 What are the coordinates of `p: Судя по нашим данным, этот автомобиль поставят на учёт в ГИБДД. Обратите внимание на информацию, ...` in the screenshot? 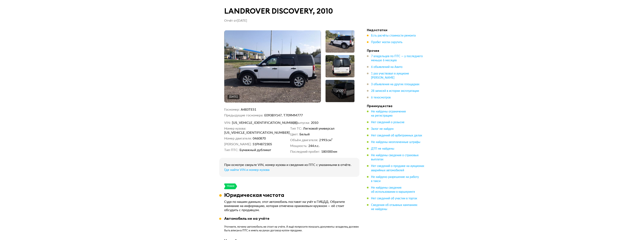 It's located at (289, 206).